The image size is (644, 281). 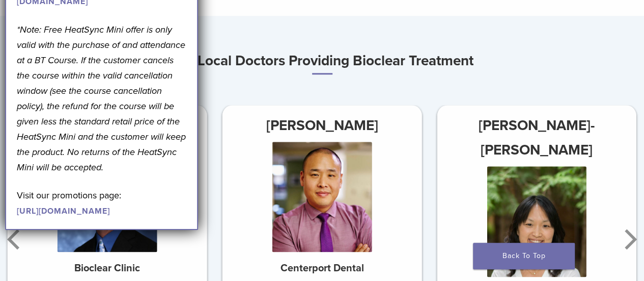 What do you see at coordinates (536, 221) in the screenshot?
I see `img: Dr. Julie Chung-Ah Jang` at bounding box center [536, 221].